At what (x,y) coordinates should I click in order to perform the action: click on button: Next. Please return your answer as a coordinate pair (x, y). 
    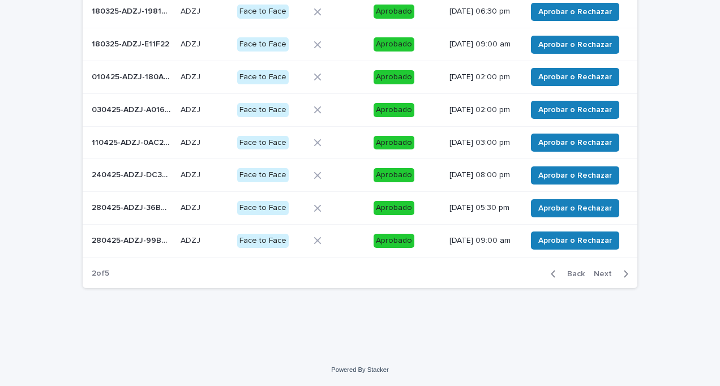
    Looking at the image, I should click on (613, 274).